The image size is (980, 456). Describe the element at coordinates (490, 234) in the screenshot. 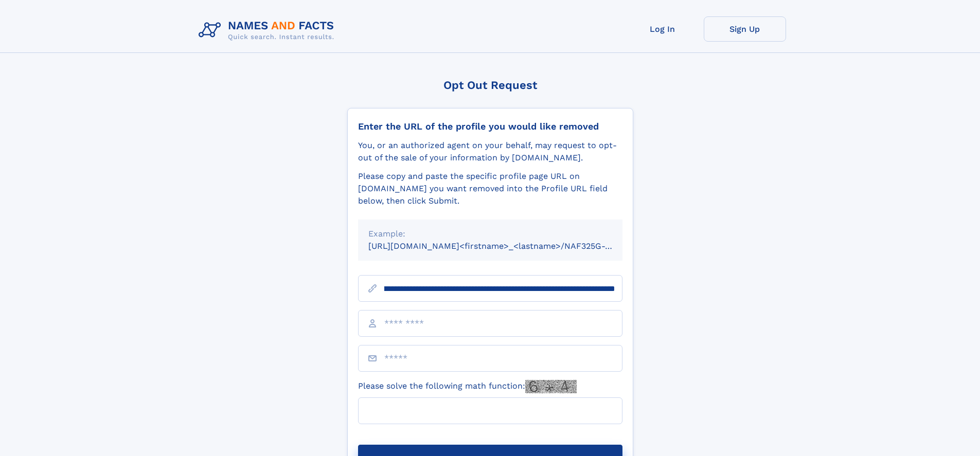

I see `div: Example:` at that location.